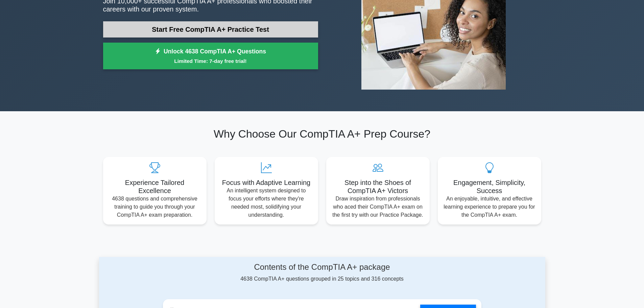  What do you see at coordinates (378, 187) in the screenshot?
I see `h5: Step into the Shoes of CompTIA A+ Victors` at bounding box center [378, 187].